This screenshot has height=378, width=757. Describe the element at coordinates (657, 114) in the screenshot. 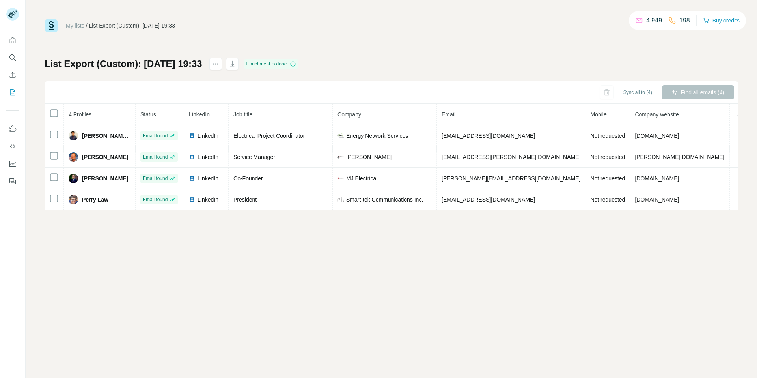

I see `span: Company website` at that location.